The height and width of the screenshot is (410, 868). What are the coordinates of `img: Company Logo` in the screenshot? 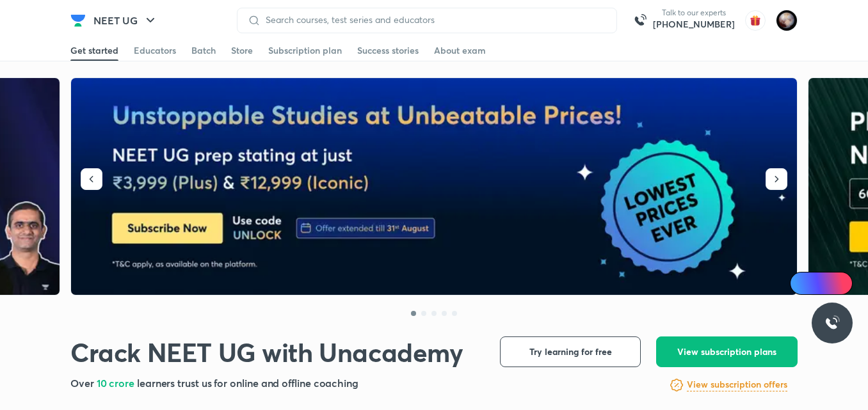 It's located at (78, 21).